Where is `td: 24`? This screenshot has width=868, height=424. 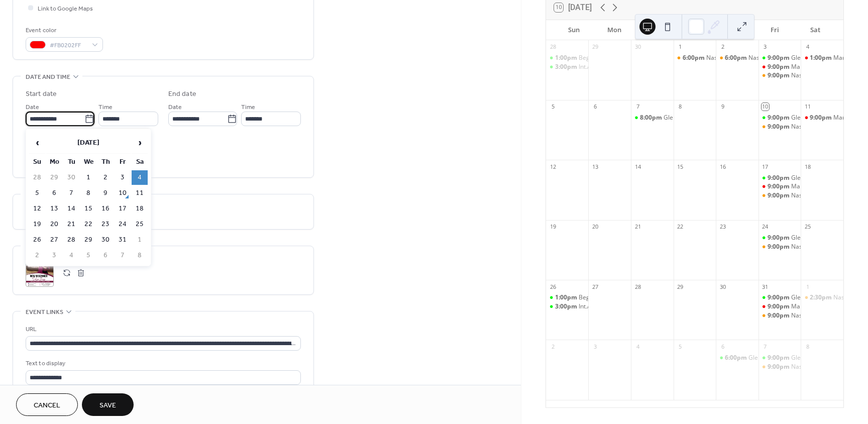
td: 24 is located at coordinates (122, 224).